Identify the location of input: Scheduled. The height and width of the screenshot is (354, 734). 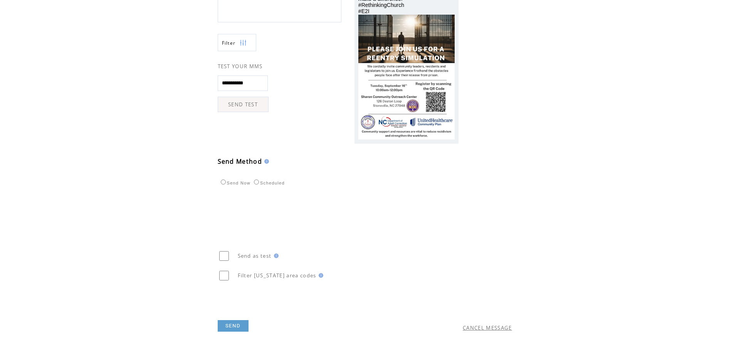
(256, 182).